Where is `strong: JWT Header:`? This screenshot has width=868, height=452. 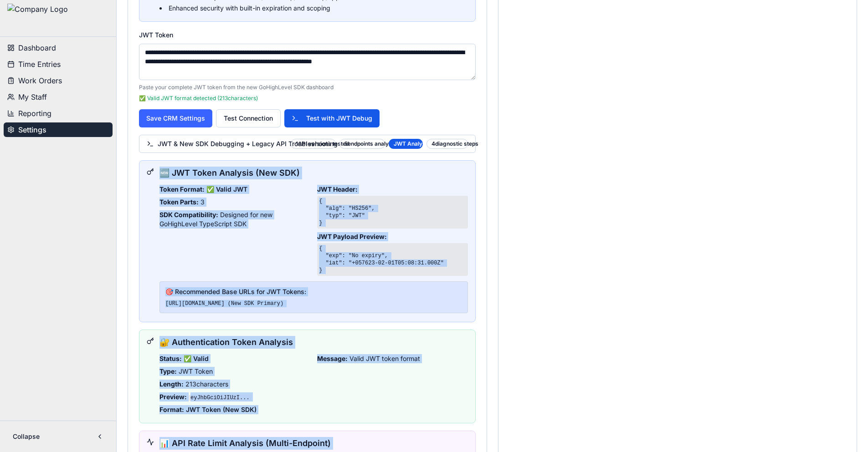 strong: JWT Header: is located at coordinates (337, 189).